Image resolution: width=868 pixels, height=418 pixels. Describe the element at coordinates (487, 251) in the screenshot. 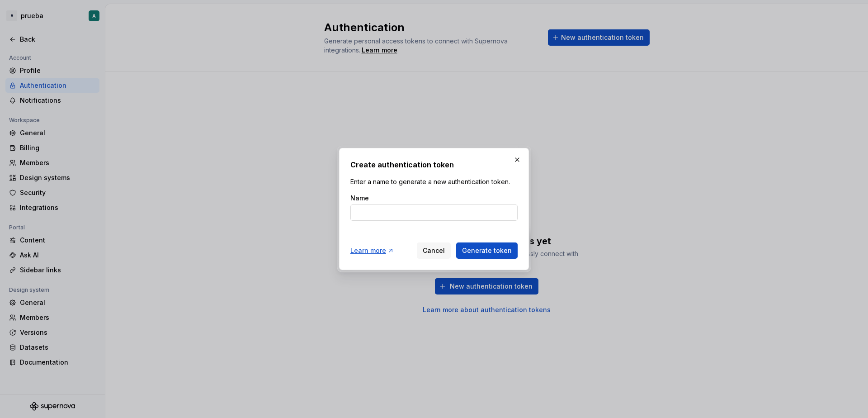

I see `button: Generate token` at that location.